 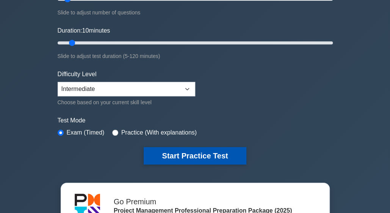 I want to click on label: Practice (With explanations), so click(x=159, y=133).